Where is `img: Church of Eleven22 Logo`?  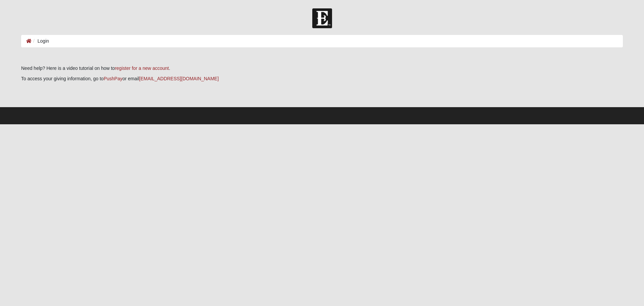
img: Church of Eleven22 Logo is located at coordinates (322, 18).